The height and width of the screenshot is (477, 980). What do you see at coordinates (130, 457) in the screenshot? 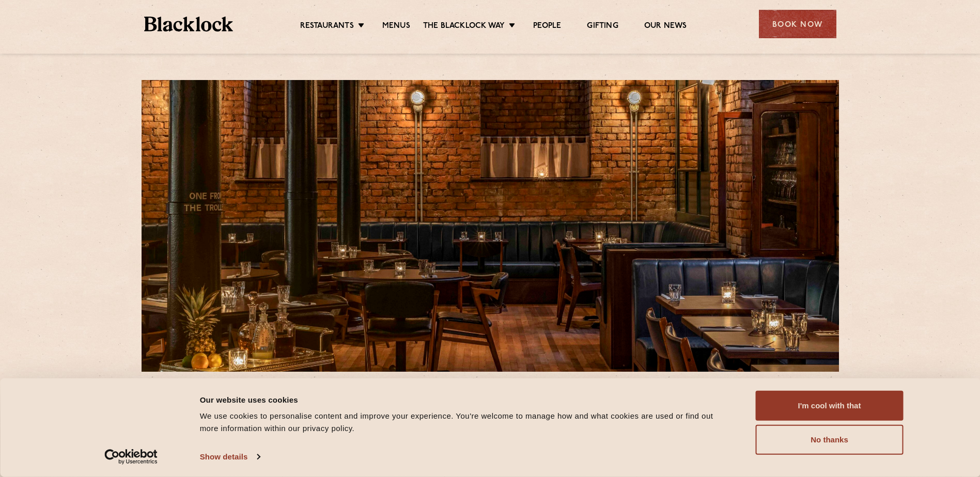
I see `a: Usercentrics Cookiebot - opens in a new window` at bounding box center [130, 457].